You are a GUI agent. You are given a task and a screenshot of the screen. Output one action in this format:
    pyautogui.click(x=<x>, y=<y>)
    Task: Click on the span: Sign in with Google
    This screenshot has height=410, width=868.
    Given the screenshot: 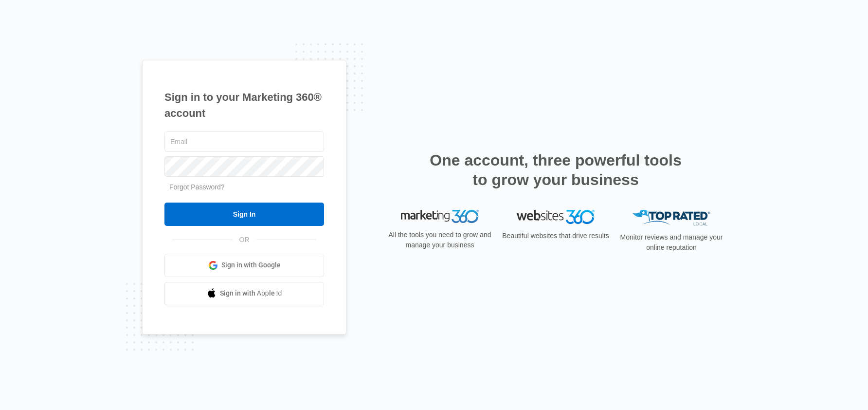 What is the action you would take?
    pyautogui.click(x=251, y=265)
    